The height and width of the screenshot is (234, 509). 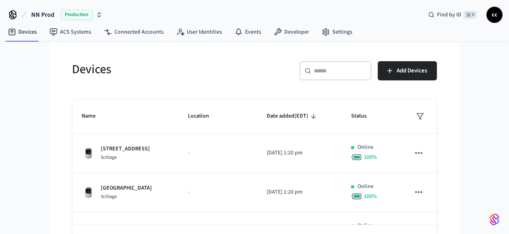 I want to click on a: Connected Accounts, so click(x=134, y=32).